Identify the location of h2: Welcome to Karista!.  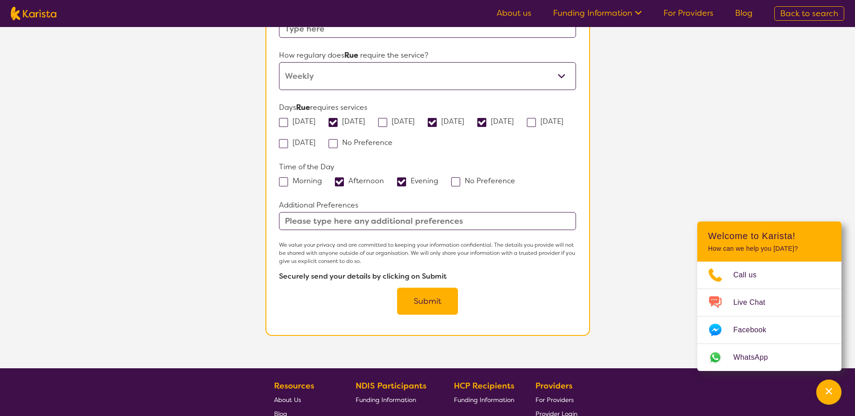
(769, 236).